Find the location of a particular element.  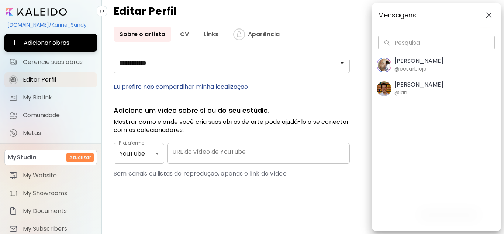

span: Mensagens is located at coordinates (428, 15).